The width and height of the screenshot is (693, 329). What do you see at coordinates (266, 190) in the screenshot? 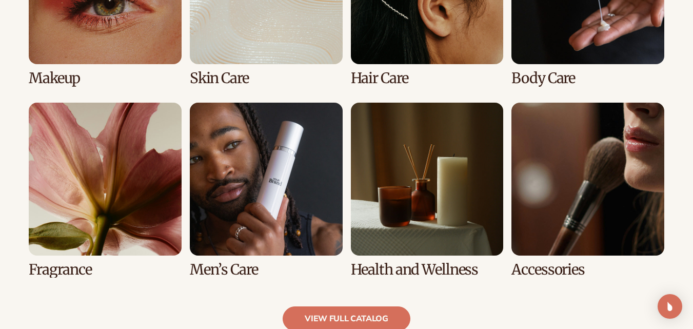
I see `div: 6 / 8` at bounding box center [266, 190].